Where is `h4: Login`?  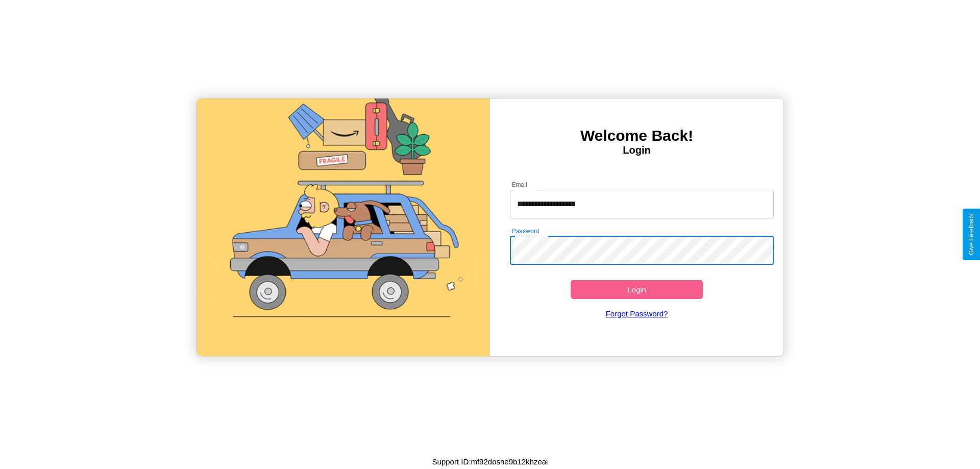 h4: Login is located at coordinates (636, 150).